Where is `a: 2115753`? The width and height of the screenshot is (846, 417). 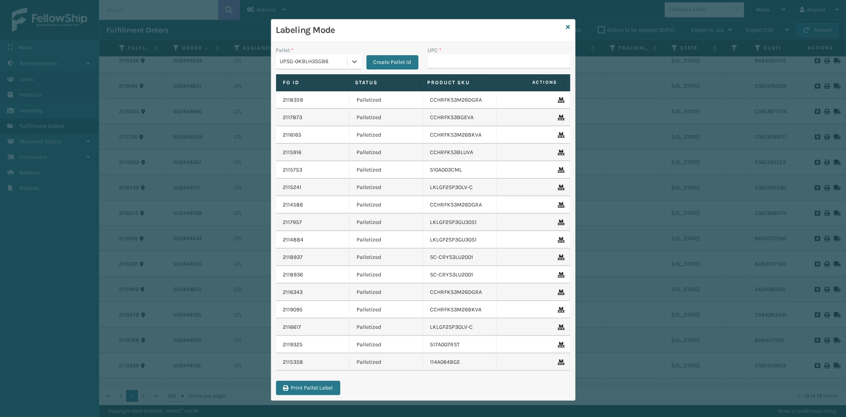 a: 2115753 is located at coordinates (293, 170).